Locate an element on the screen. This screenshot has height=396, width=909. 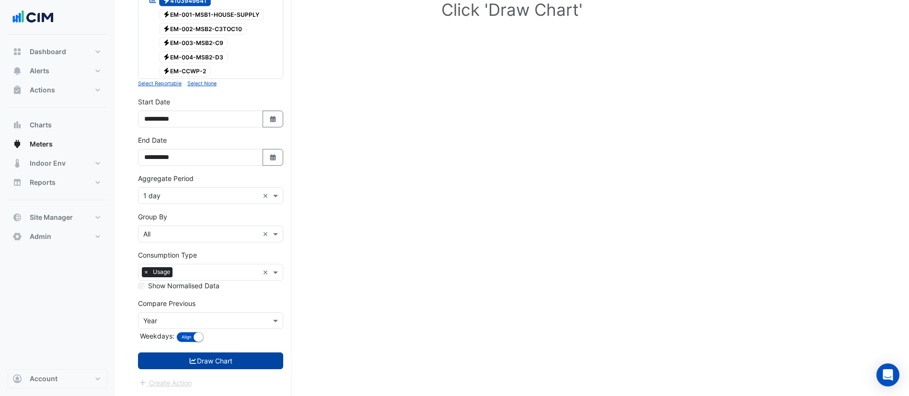
span: Dashboard is located at coordinates (48, 52).